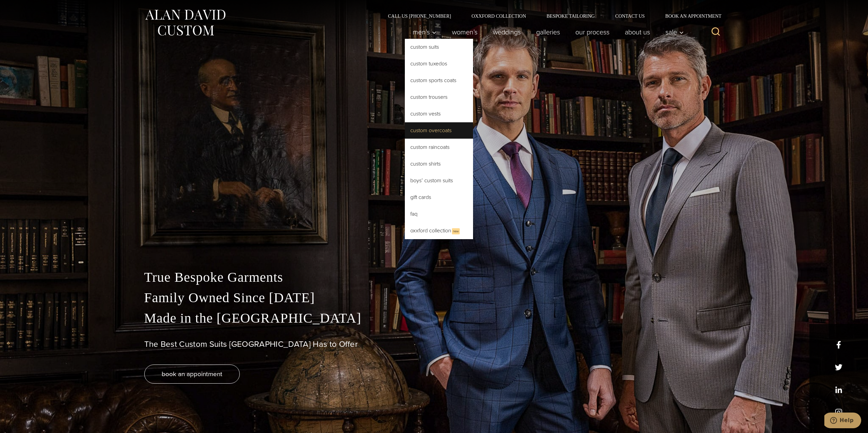 The width and height of the screenshot is (868, 433). What do you see at coordinates (192, 374) in the screenshot?
I see `a: book an appointment` at bounding box center [192, 374].